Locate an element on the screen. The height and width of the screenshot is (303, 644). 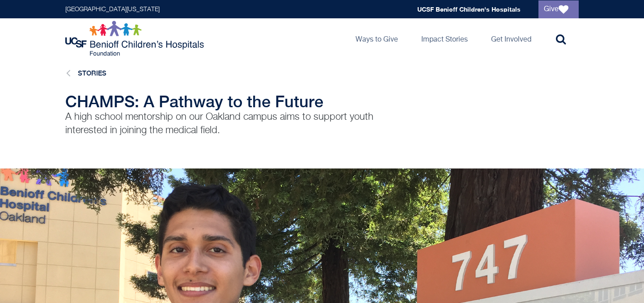
a: Give is located at coordinates (559, 10).